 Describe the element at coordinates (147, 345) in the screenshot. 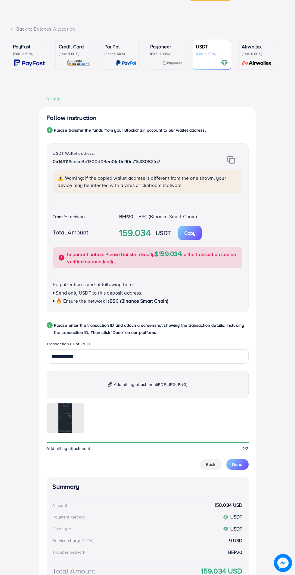

I see `legend: Transaction ID or Tx ID` at that location.